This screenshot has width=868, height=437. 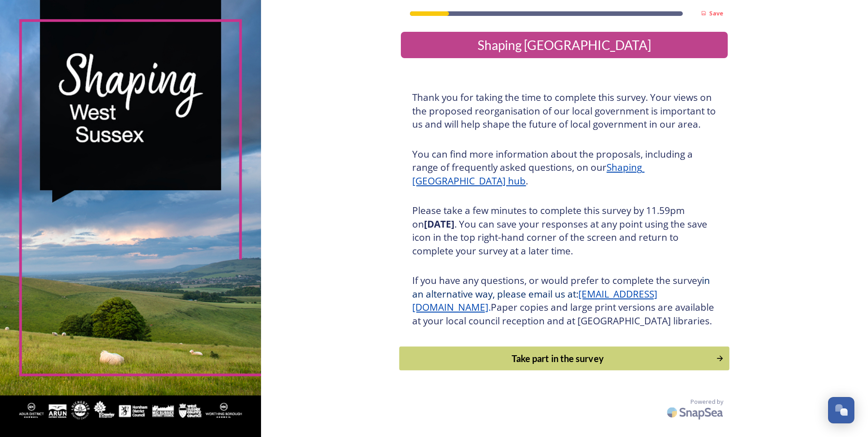 What do you see at coordinates (564, 168) in the screenshot?
I see `h3: You can find more information about the proposals, including a range of frequently asked question...` at bounding box center [564, 168].